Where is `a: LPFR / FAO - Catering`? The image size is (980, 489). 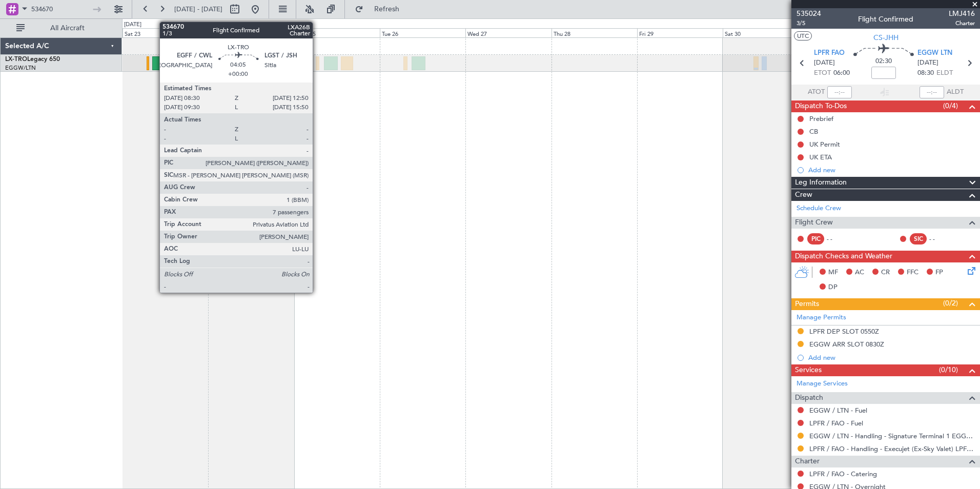
a: LPFR / FAO - Catering is located at coordinates (843, 473).